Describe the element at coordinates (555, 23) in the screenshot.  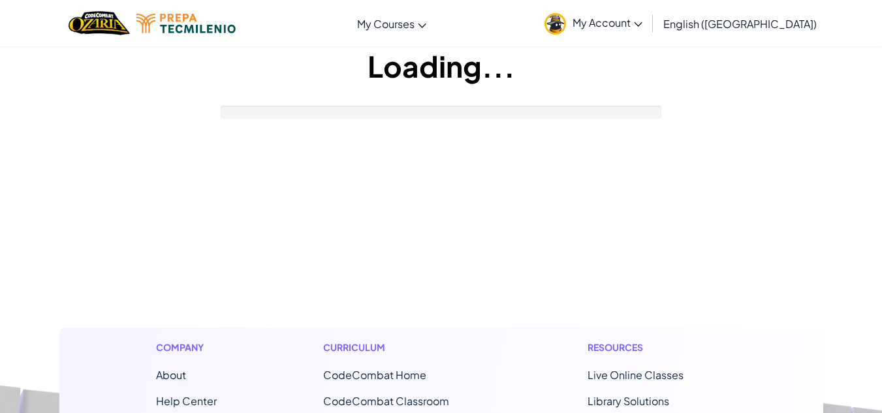
I see `img: avatar` at that location.